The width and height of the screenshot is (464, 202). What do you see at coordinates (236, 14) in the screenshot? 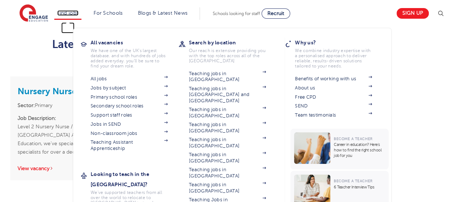
I see `span: Schools looking for staff` at bounding box center [236, 14].